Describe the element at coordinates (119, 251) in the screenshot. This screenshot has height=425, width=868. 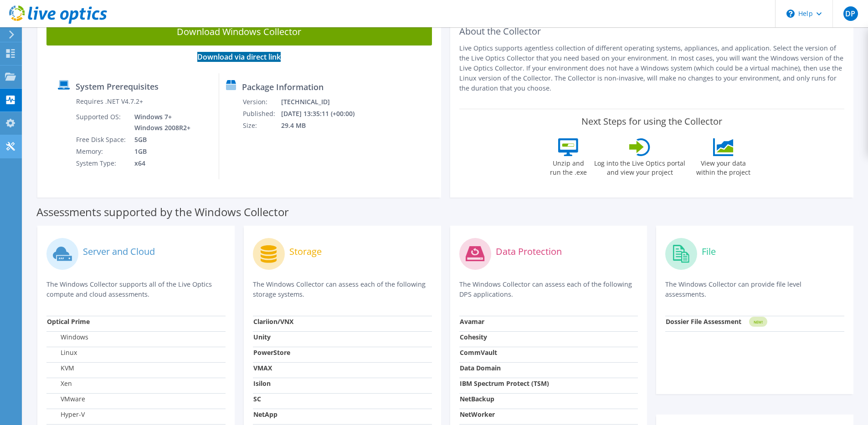
I see `label: Server and Cloud` at that location.